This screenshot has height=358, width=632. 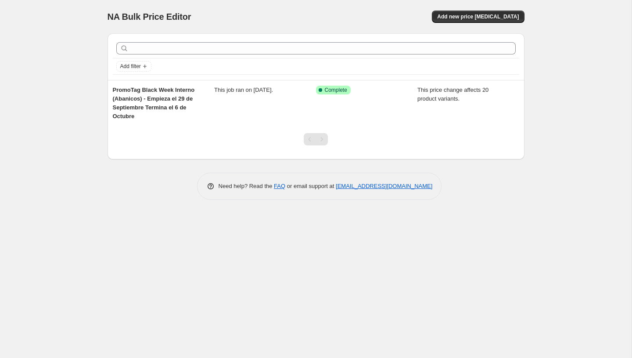 I want to click on nav: Pagination, so click(x=316, y=139).